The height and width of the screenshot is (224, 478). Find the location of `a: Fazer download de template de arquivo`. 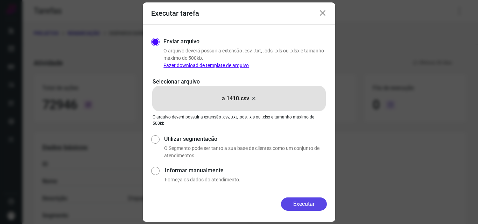

a: Fazer download de template de arquivo is located at coordinates (206, 65).